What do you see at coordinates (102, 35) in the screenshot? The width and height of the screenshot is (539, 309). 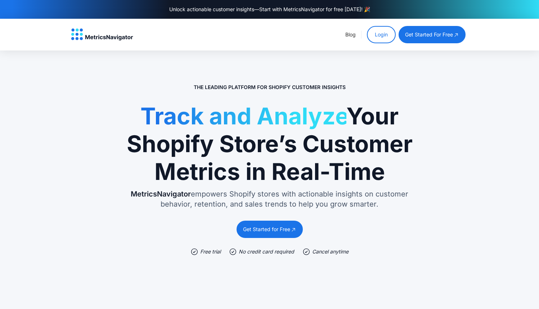 I see `a: home` at bounding box center [102, 35].